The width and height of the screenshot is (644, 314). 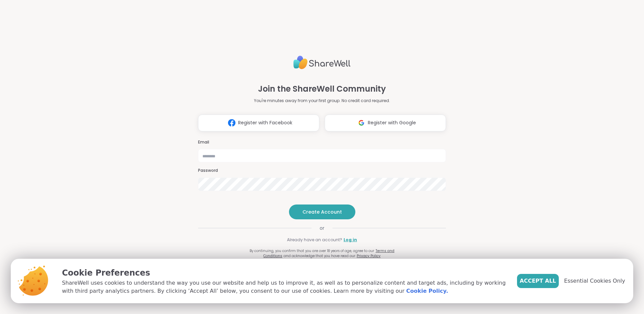 I want to click on span: or, so click(x=322, y=228).